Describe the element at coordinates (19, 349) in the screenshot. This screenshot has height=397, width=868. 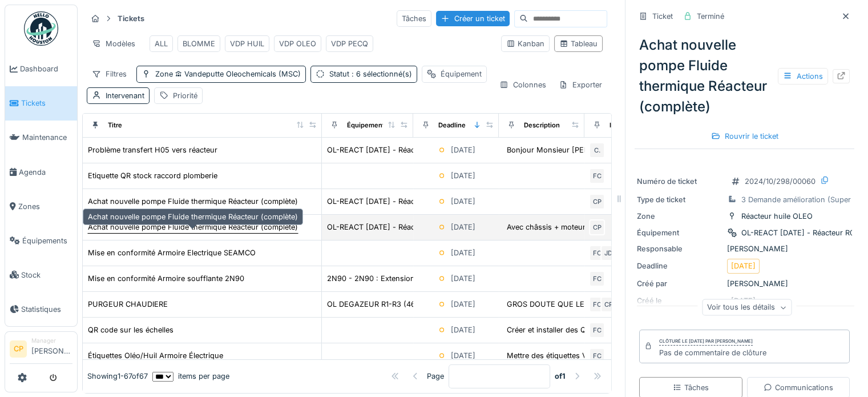
I see `li: CP` at that location.